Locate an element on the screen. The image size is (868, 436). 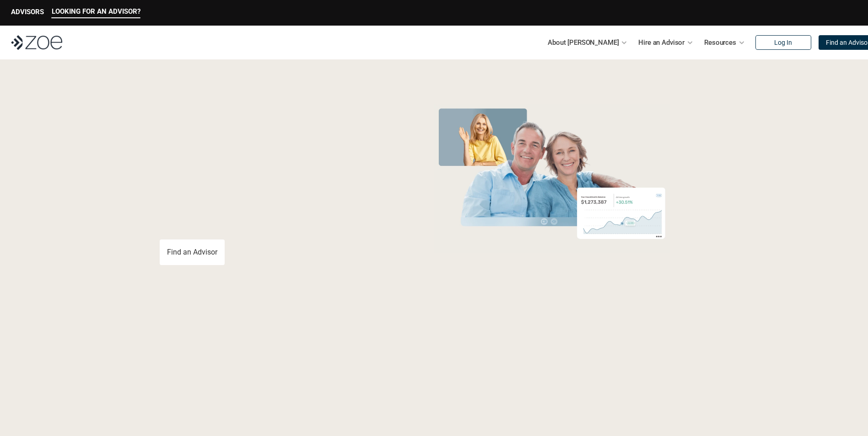
p: Log In is located at coordinates (783, 42).